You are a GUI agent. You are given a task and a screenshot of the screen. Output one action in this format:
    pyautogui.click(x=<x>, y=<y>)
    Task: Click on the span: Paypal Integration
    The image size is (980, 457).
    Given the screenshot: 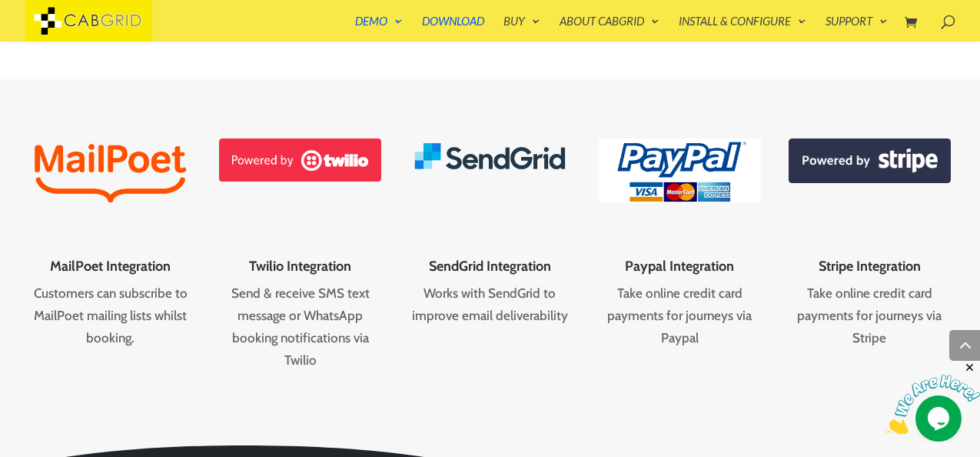 What is the action you would take?
    pyautogui.click(x=679, y=266)
    